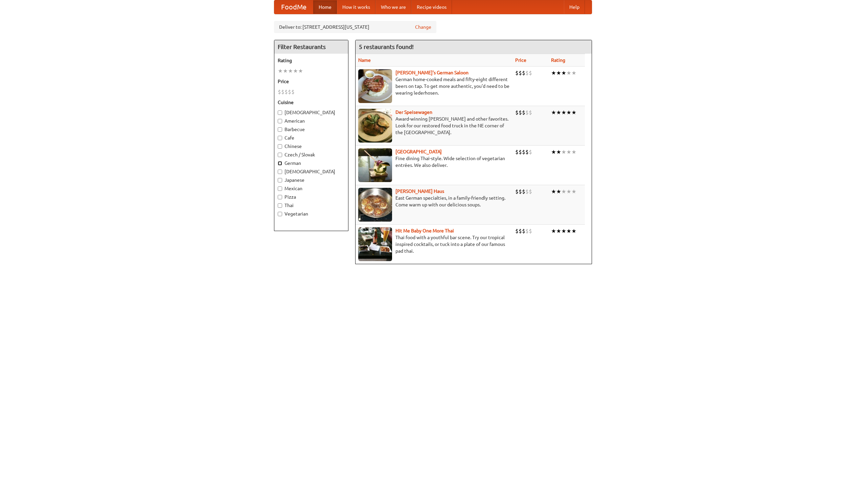  I want to click on label: Czech / Slovak, so click(311, 155).